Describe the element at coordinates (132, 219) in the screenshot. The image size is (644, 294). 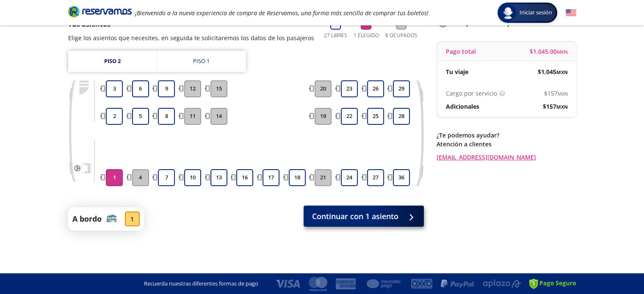
I see `div: 1` at that location.